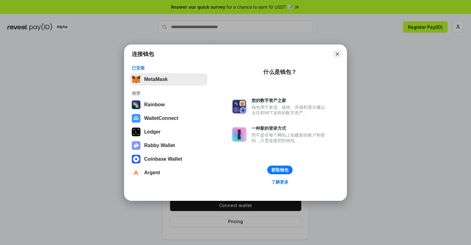 The image size is (471, 245). Describe the element at coordinates (156, 79) in the screenshot. I see `div: MetaMask` at that location.